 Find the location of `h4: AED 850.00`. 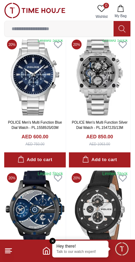

h4: AED 850.00 is located at coordinates (99, 137).